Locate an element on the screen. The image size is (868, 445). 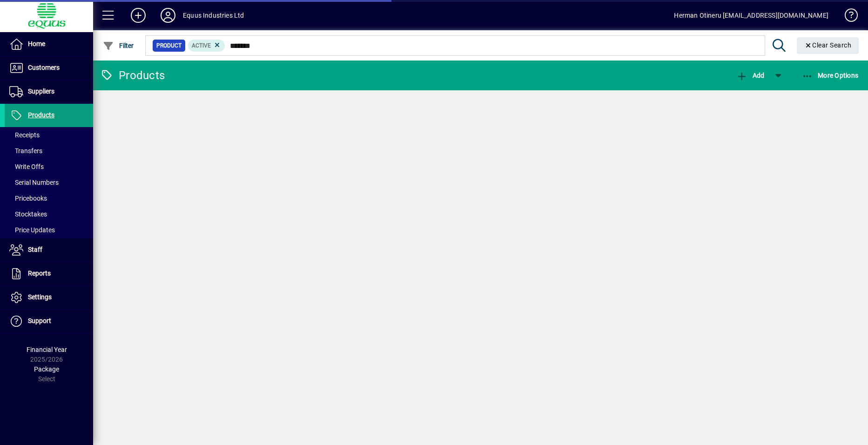
a: Receipts is located at coordinates (49, 135).